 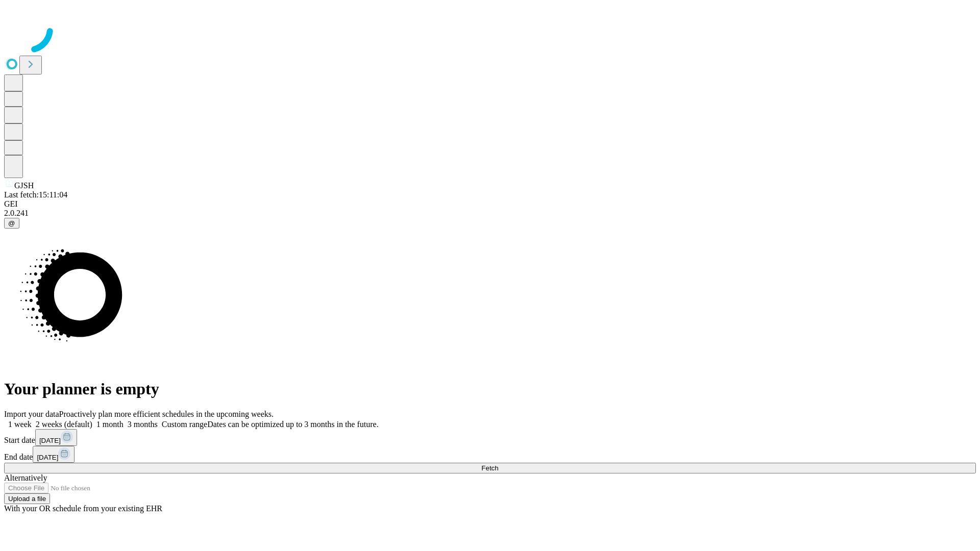 What do you see at coordinates (490, 437) in the screenshot?
I see `div: Start date` at bounding box center [490, 437].